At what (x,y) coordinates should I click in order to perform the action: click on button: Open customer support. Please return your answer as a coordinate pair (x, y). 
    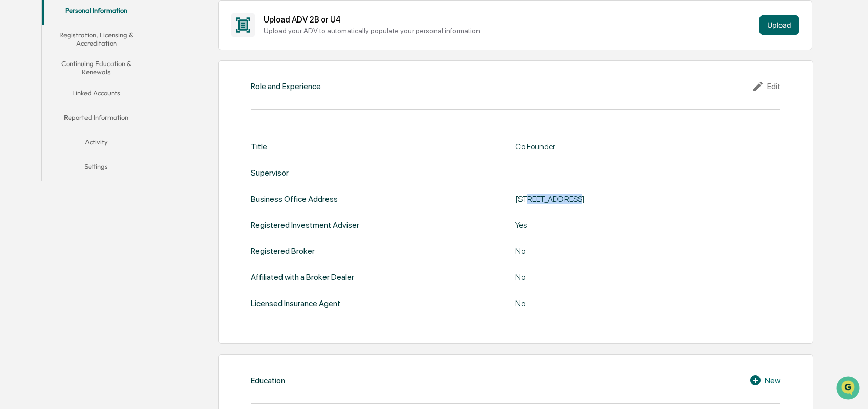
    Looking at the image, I should click on (13, 13).